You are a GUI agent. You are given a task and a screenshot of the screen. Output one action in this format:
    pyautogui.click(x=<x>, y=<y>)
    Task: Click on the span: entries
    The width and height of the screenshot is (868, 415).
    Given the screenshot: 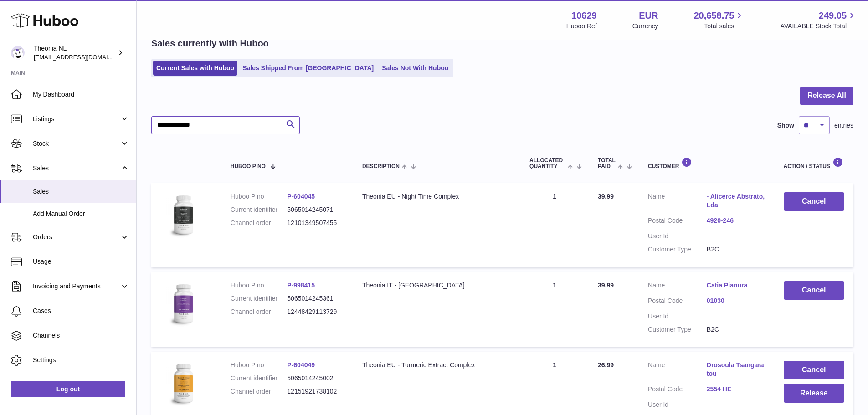 What is the action you would take?
    pyautogui.click(x=844, y=126)
    